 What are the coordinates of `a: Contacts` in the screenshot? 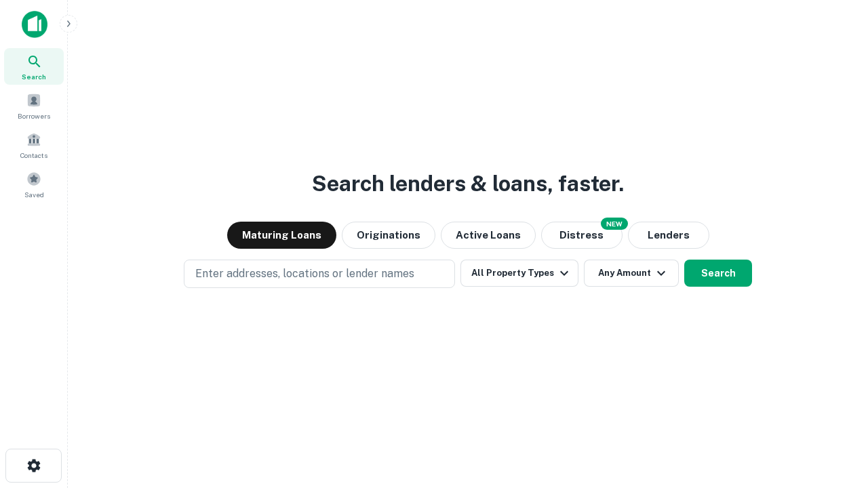 It's located at (34, 145).